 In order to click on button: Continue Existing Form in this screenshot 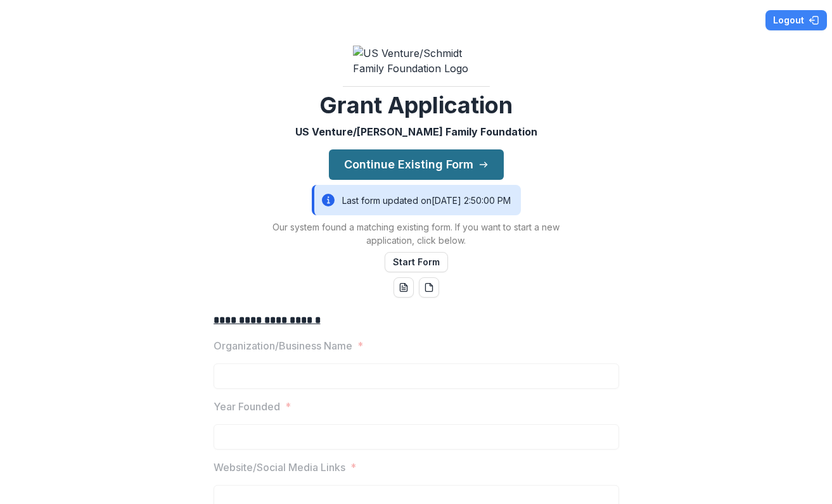, I will do `click(416, 165)`.